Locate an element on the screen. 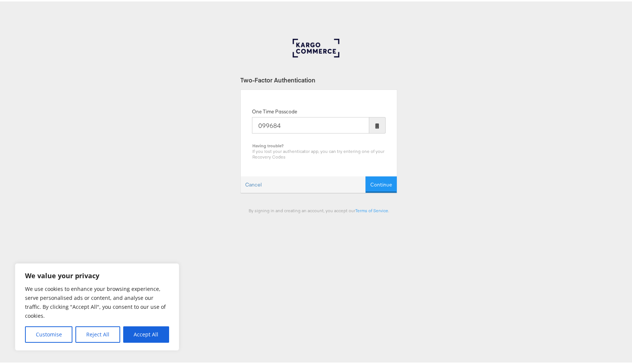  p: We use cookies to enhance your browsing experience, serve personalised ads or content, and analys... is located at coordinates (97, 301).